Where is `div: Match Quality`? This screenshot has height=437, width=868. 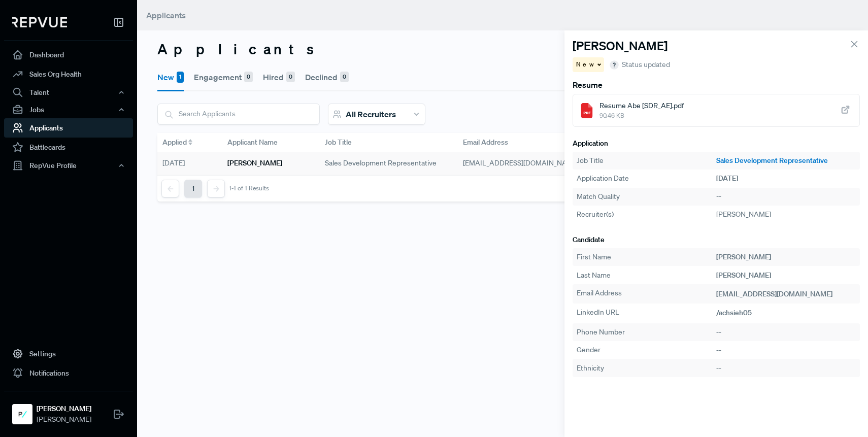 div: Match Quality is located at coordinates (646, 196).